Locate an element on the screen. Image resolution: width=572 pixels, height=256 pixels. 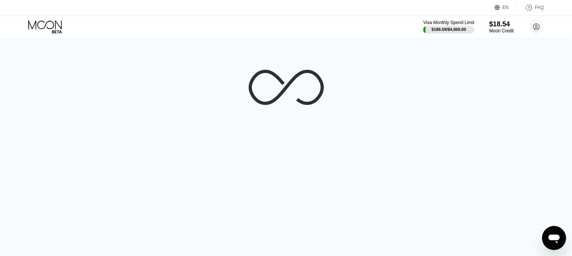
div: Visa Monthly Spend Limit$186.59/$4,000.00 is located at coordinates (449, 27).